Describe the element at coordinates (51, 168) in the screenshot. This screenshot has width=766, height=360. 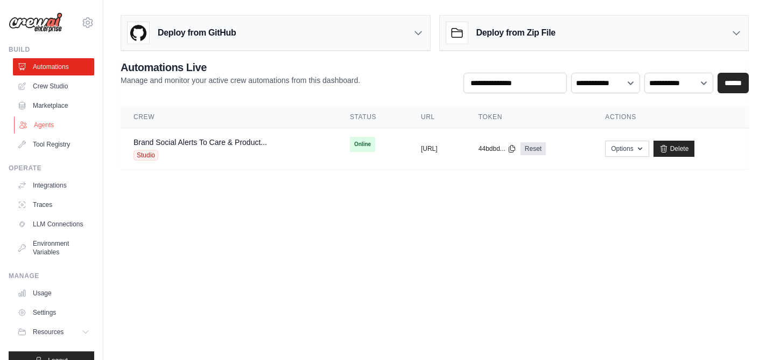
I see `div: Operate` at that location.